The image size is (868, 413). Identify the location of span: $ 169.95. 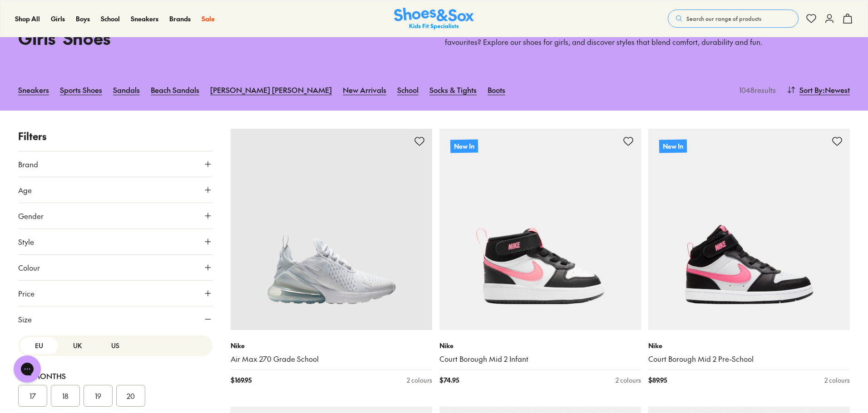
(241, 380).